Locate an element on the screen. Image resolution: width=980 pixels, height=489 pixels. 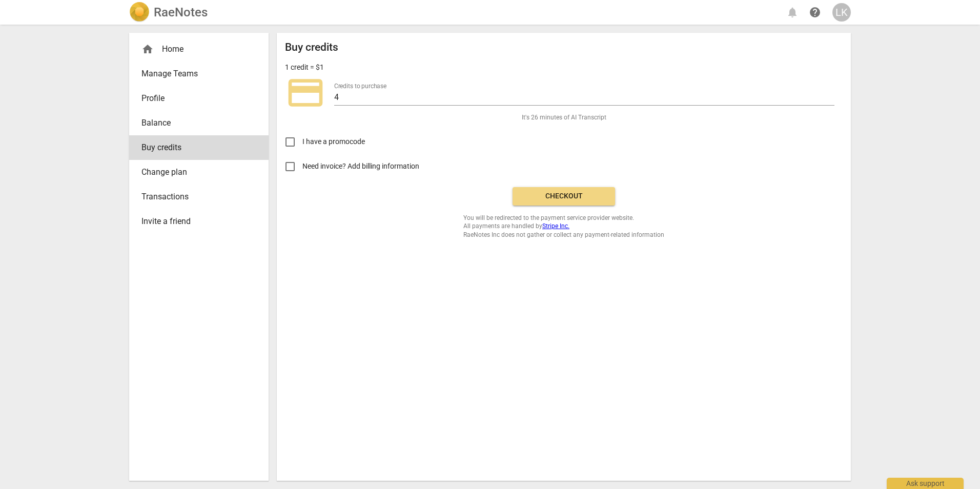
a: Profile is located at coordinates (199, 98).